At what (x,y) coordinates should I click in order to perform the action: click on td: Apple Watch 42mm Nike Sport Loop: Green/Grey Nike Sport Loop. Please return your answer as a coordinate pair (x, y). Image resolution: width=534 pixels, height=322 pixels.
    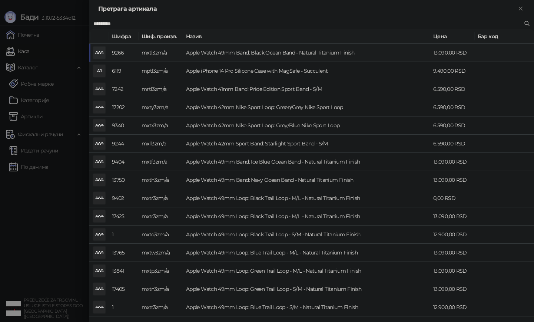
    Looking at the image, I should click on (307, 107).